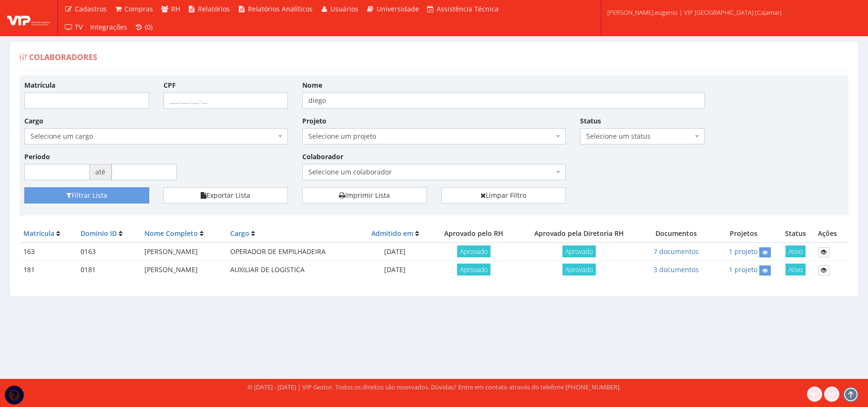  I want to click on span: Relatórios, so click(213, 9).